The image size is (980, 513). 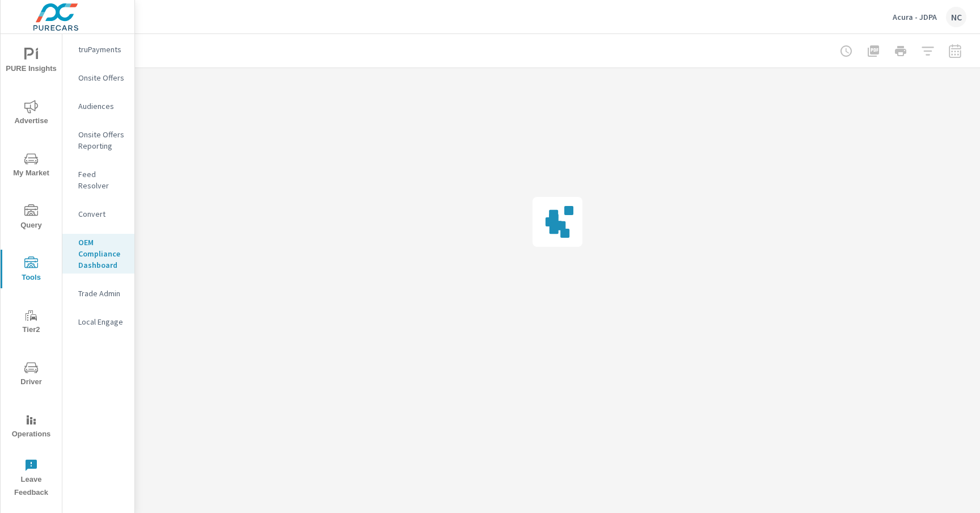 What do you see at coordinates (101, 140) in the screenshot?
I see `p: Onsite Offers Reporting` at bounding box center [101, 140].